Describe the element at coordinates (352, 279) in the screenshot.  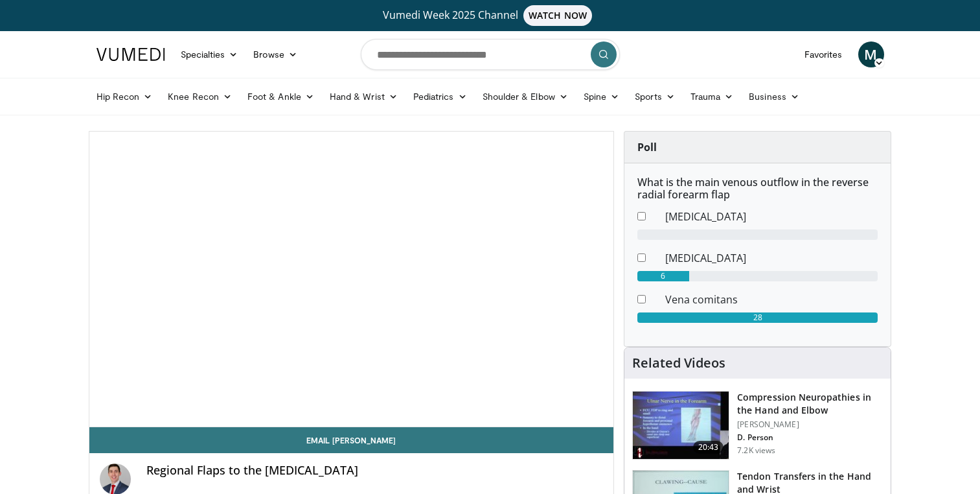
I see `video-js: Video Player` at that location.